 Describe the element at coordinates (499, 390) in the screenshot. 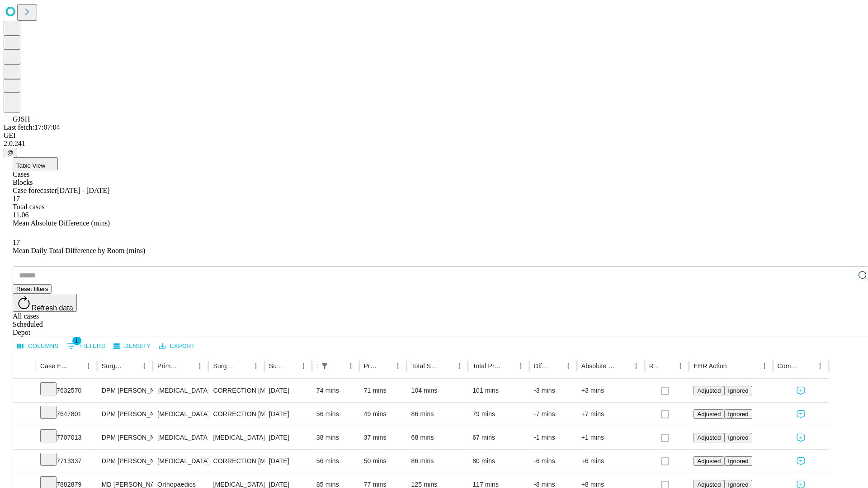

I see `div: 101 mins` at that location.